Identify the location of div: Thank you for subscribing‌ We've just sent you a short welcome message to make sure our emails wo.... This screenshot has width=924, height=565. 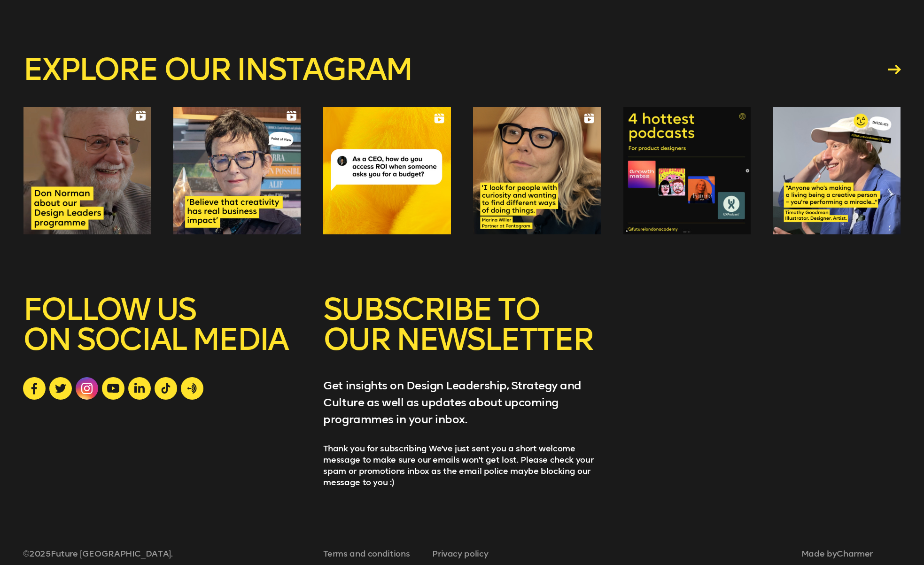
(459, 465).